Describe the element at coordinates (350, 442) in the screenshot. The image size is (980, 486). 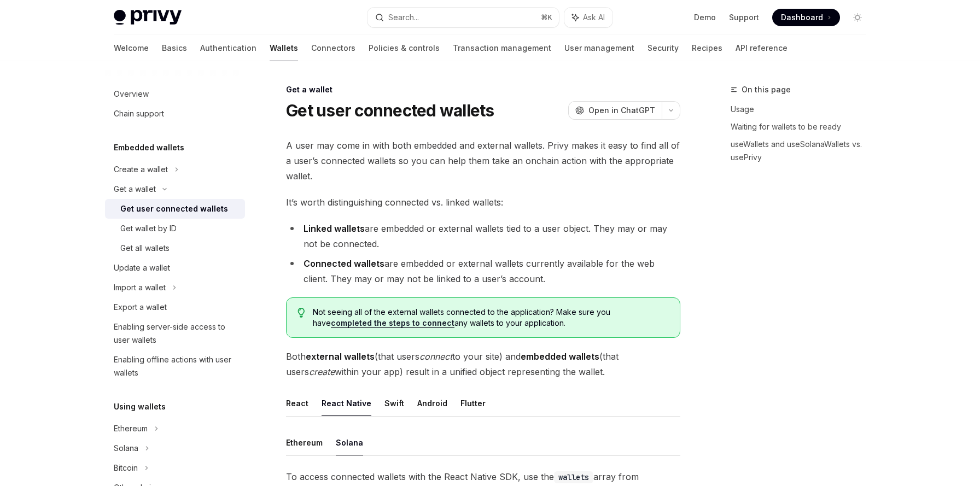
I see `button: Solana` at that location.